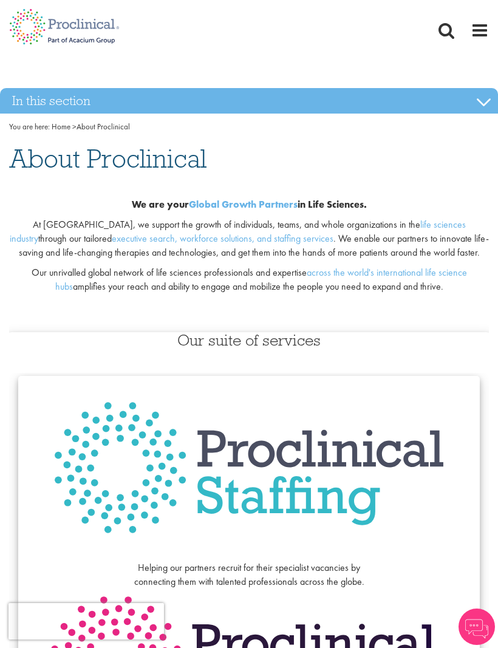  What do you see at coordinates (222, 238) in the screenshot?
I see `a: executive search, workforce solutions, and staffing services` at bounding box center [222, 238].